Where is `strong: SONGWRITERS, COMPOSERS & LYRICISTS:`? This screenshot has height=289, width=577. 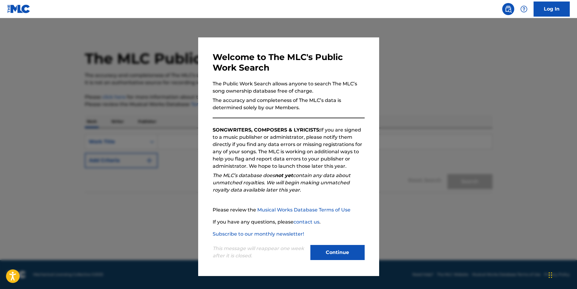 strong: SONGWRITERS, COMPOSERS & LYRICISTS: is located at coordinates (266, 130).